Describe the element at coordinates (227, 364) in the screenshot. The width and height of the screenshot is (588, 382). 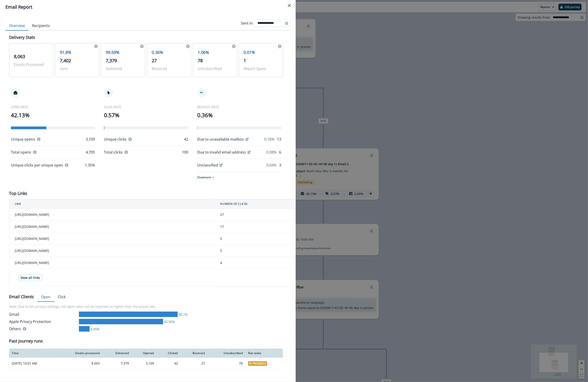
I see `div: 78` at that location.